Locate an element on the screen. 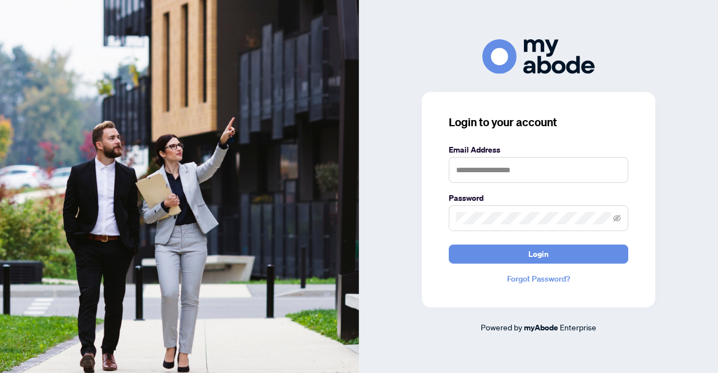  img: ma-logo is located at coordinates (539, 56).